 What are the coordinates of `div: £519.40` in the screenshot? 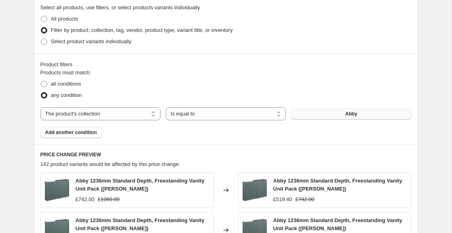 It's located at (283, 200).